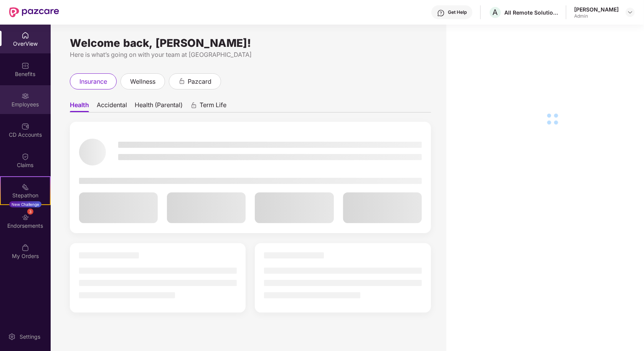  What do you see at coordinates (34, 12) in the screenshot?
I see `img: New Pazcare Logo` at bounding box center [34, 12].